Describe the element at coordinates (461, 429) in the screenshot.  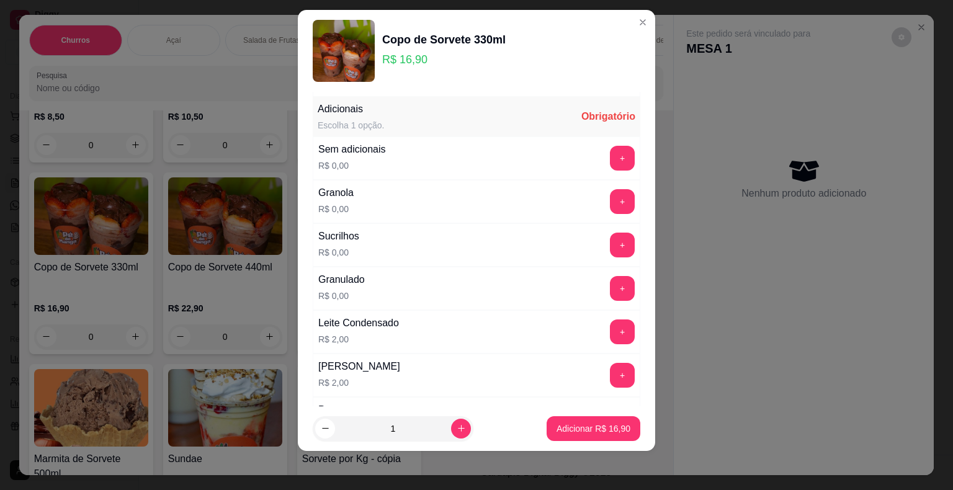
I see `button: increase-product-quantity` at that location.